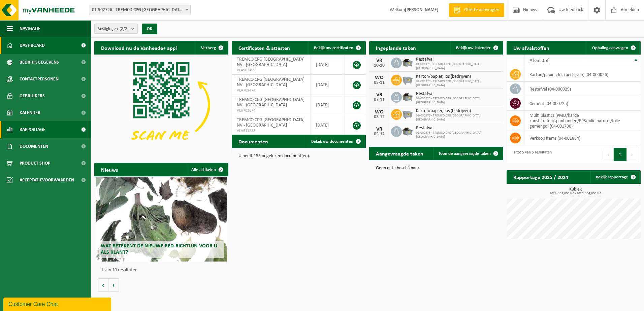 Image resolution: width=644 pixels, height=311 pixels. Describe the element at coordinates (540, 177) in the screenshot. I see `h2: Rapportage 2025 / 2024` at that location.